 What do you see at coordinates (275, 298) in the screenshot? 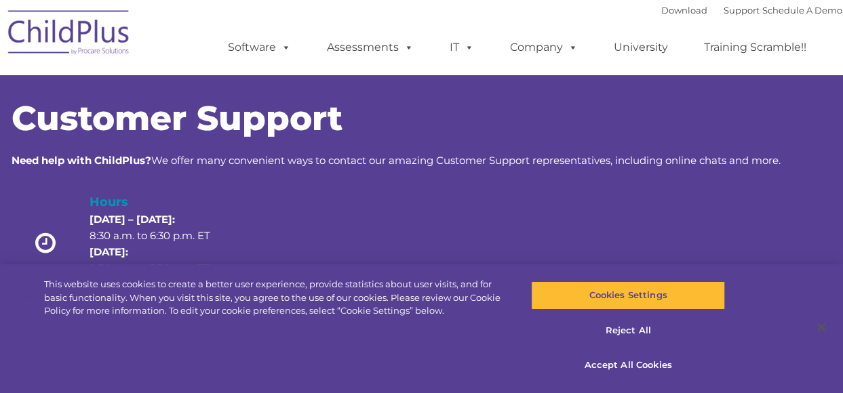
I see `div: This website uses cookies to create a better user experience, provide statistics about user visit...` at bounding box center [275, 298].